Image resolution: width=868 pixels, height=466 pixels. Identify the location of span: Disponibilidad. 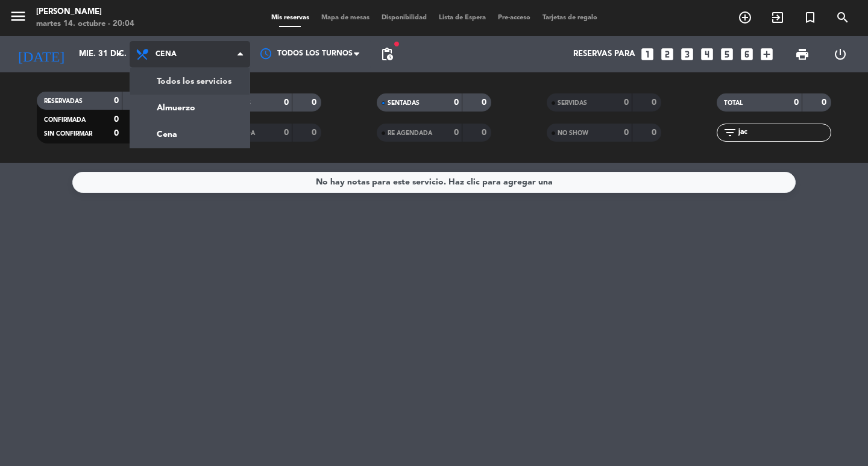
(404, 18).